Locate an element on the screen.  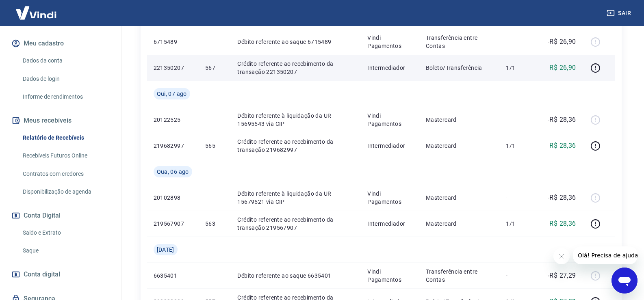
p: 20102898 is located at coordinates (173, 198).